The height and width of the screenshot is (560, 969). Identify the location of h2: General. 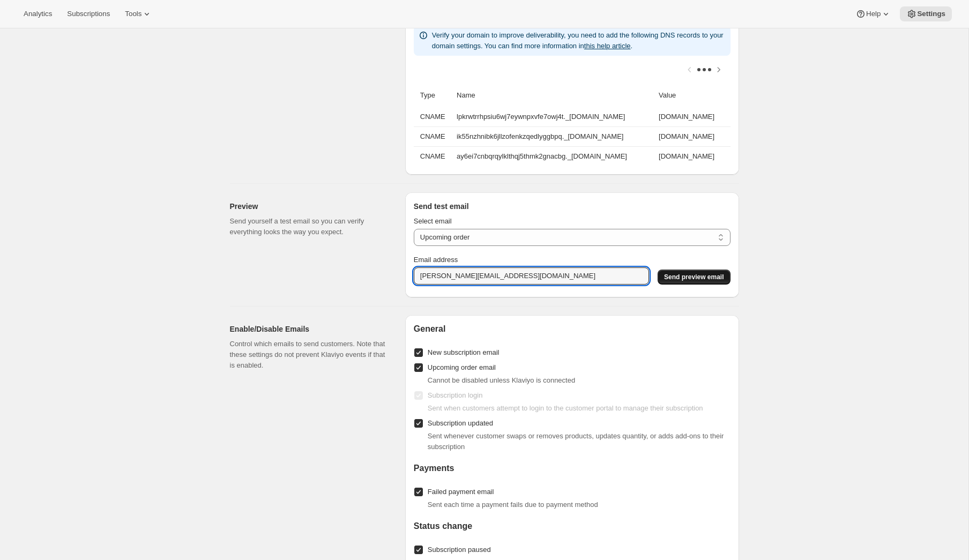
(572, 329).